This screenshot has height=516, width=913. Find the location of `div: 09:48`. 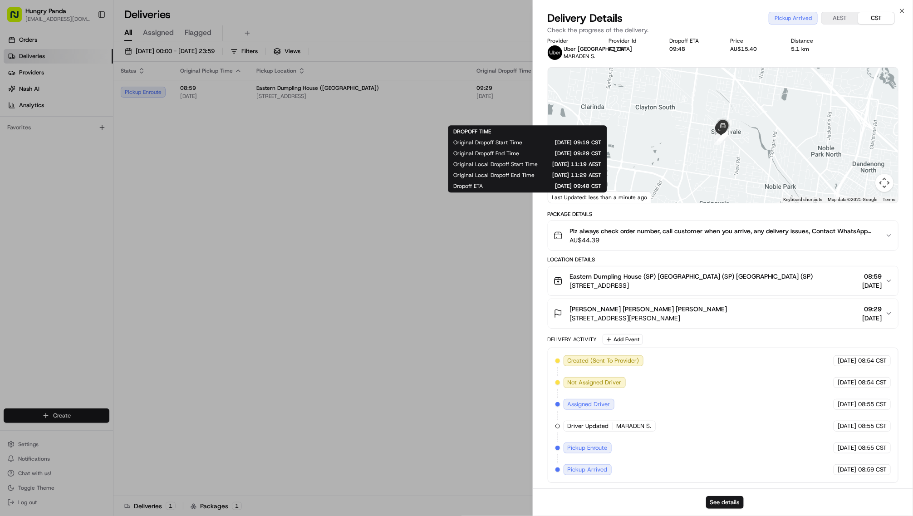

div: 09:48 is located at coordinates (693, 49).